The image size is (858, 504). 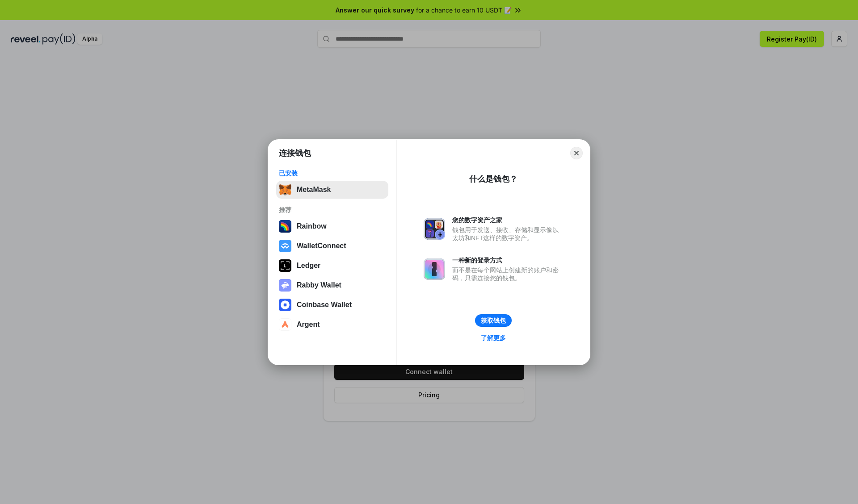 I want to click on div: 推荐, so click(x=331, y=210).